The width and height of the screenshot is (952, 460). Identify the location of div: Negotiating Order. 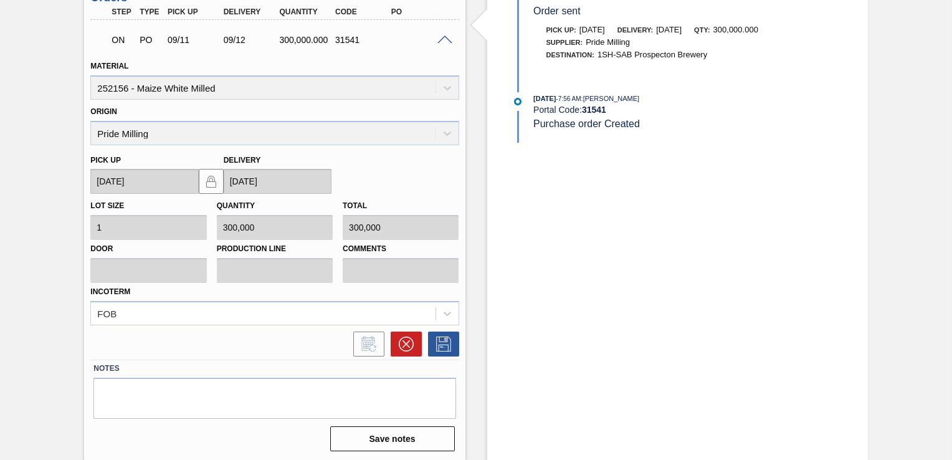
(122, 40).